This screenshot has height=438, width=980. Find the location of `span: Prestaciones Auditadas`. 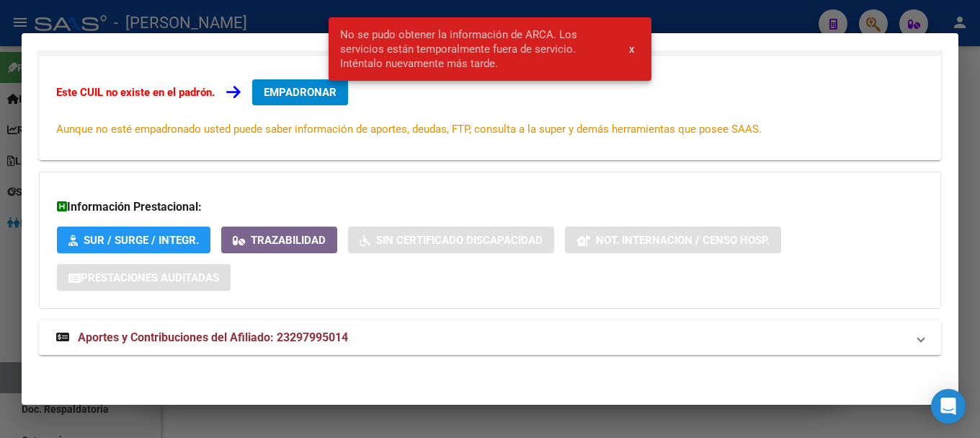

span: Prestaciones Auditadas is located at coordinates (150, 278).